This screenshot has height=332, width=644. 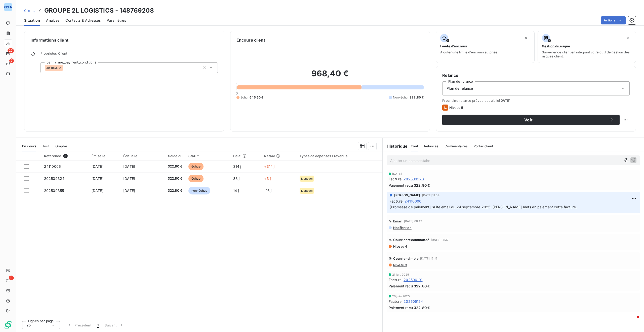 I want to click on div: Référence, so click(x=65, y=156).